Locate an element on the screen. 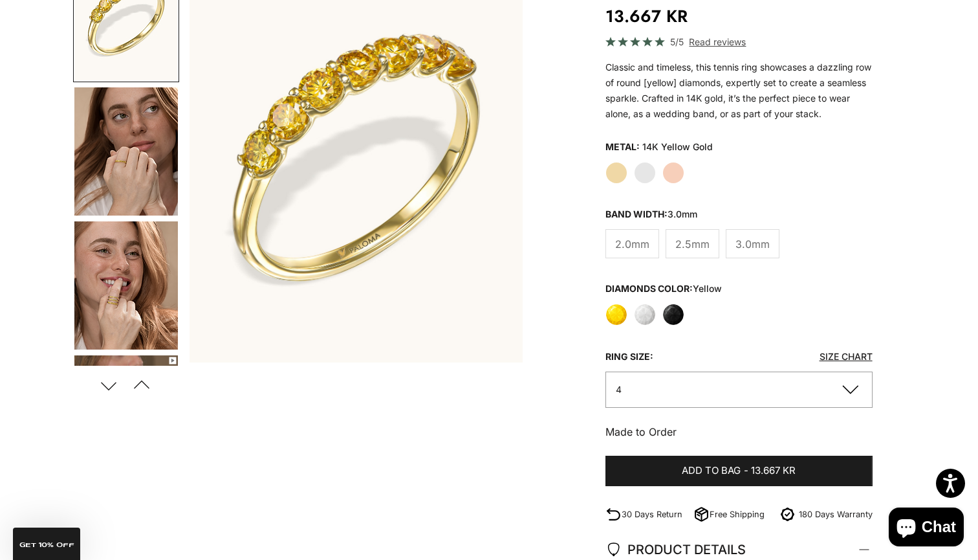 Image resolution: width=978 pixels, height=560 pixels. button: Add to bag-13.667 kr is located at coordinates (739, 471).